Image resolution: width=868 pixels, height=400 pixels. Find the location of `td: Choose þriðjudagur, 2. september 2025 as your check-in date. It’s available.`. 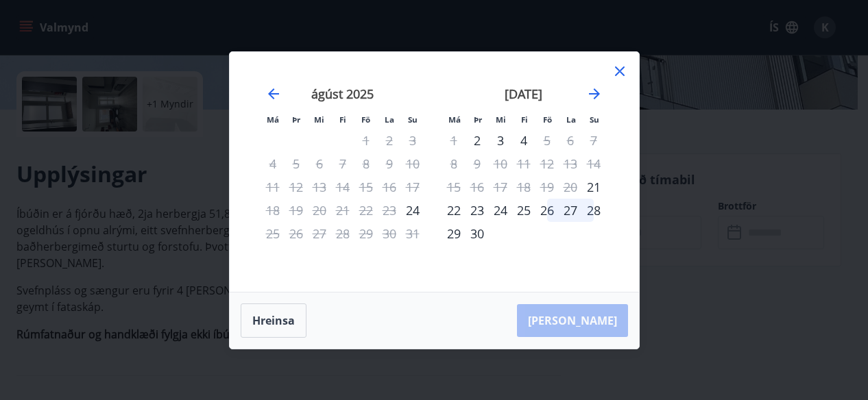

td: Choose þriðjudagur, 2. september 2025 as your check-in date. It’s available. is located at coordinates (477, 140).